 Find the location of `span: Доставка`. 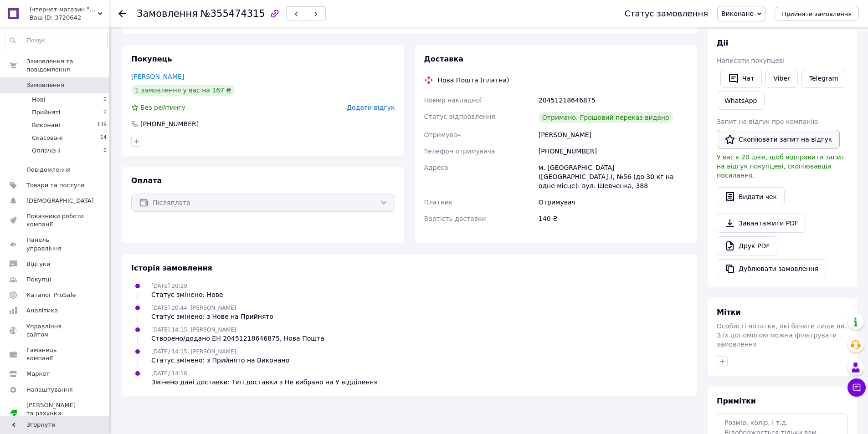

span: Доставка is located at coordinates (444, 59).